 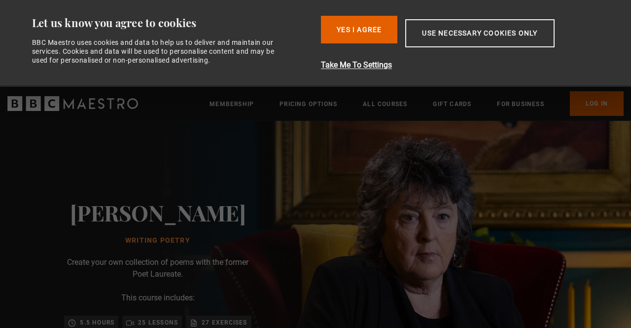 I want to click on a: For business, so click(x=520, y=104).